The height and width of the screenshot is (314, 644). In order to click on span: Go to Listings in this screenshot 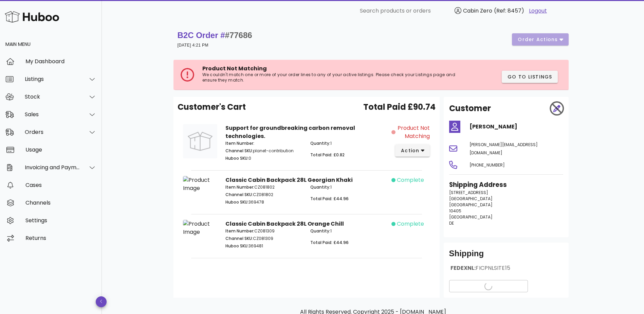, I will do `click(530, 77)`.